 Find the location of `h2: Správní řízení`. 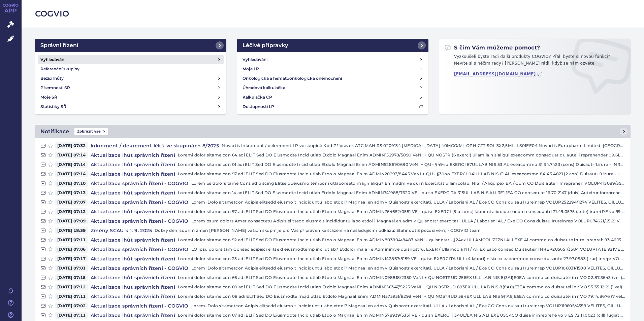

h2: Správní řízení is located at coordinates (59, 45).